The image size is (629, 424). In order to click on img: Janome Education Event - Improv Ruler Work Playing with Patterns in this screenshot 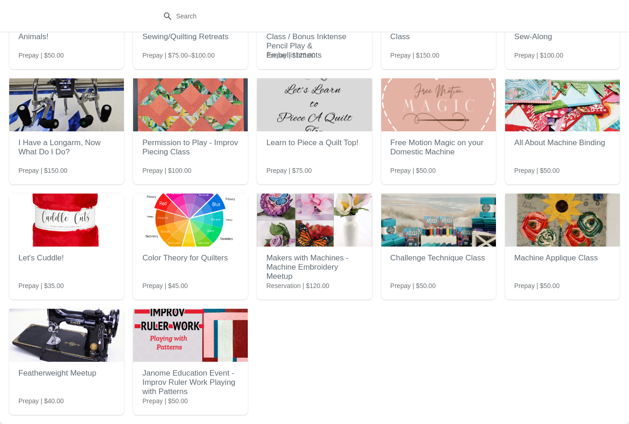, I will do `click(190, 335)`.